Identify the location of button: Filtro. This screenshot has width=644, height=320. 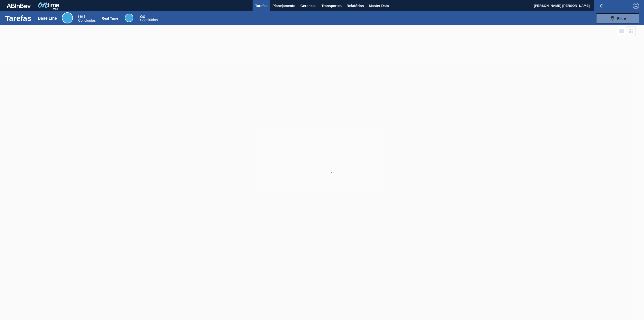
(617, 19).